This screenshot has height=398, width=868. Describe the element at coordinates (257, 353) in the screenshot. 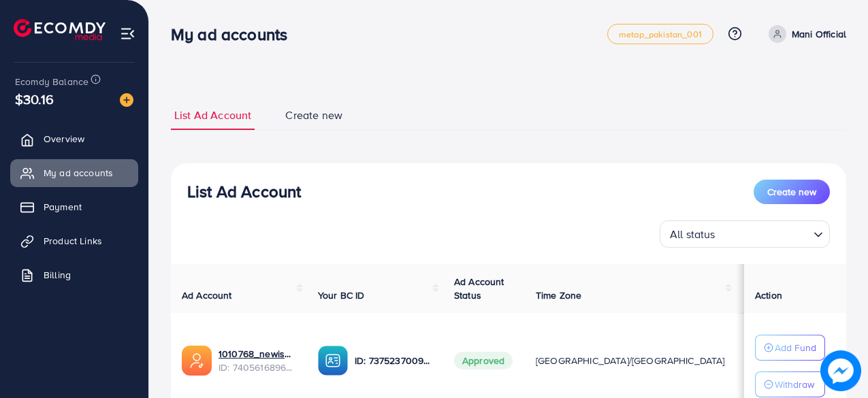

I see `a: 1010768_newishrat011_1724254562912` at that location.